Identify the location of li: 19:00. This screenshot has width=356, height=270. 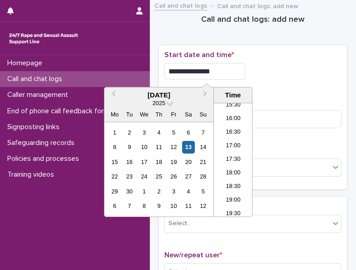
(233, 201).